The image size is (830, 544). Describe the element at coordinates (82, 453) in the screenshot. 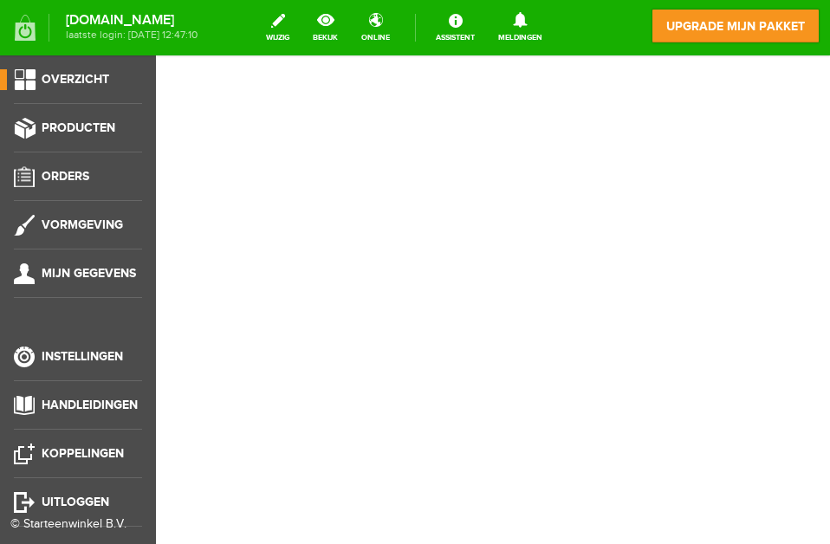

I see `span: Koppelingen` at that location.